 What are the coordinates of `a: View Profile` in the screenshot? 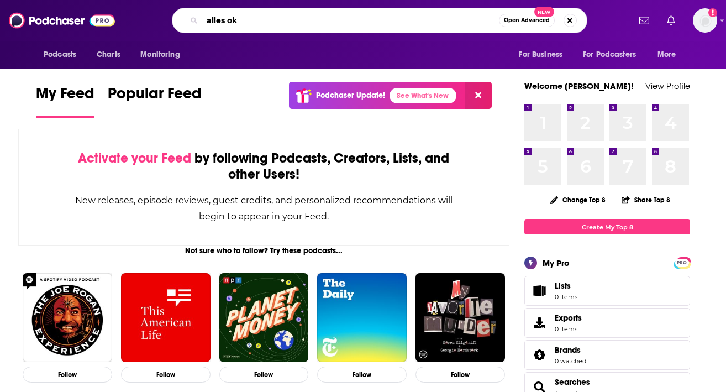 It's located at (667, 86).